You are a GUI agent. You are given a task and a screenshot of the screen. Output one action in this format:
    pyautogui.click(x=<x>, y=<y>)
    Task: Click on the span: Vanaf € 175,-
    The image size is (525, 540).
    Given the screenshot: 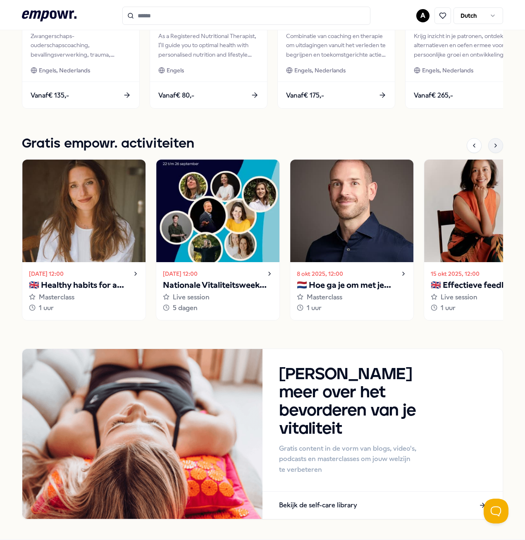 What is the action you would take?
    pyautogui.click(x=305, y=96)
    